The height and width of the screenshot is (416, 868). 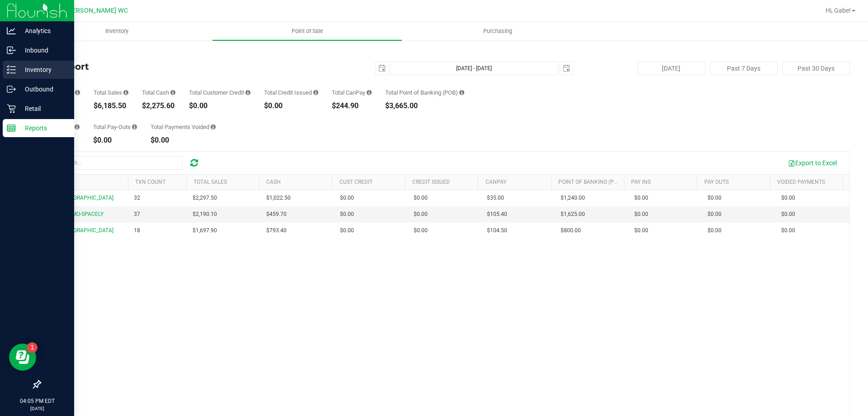 I want to click on span: $1,240.00, so click(x=572, y=197).